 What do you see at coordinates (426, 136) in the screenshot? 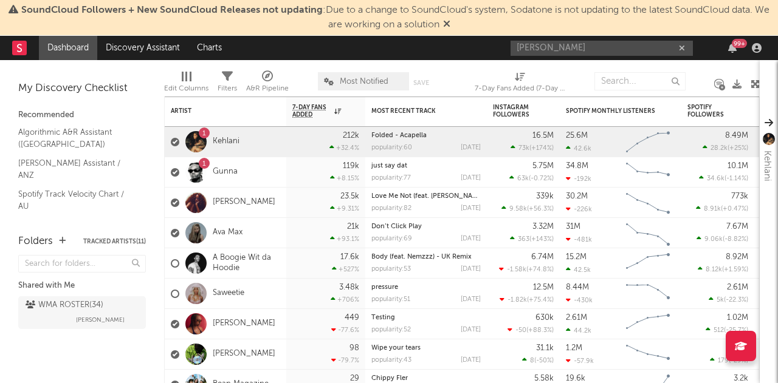
I see `div: Folded - Acapella` at bounding box center [426, 136].